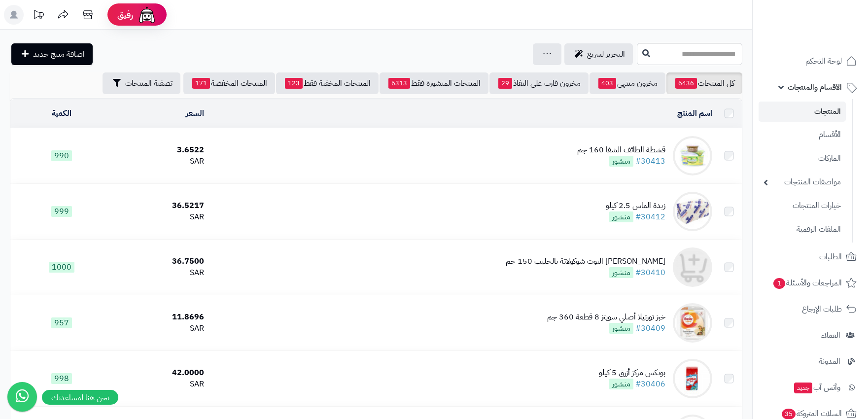 This screenshot has width=868, height=419. I want to click on a: الطلبات, so click(810, 256).